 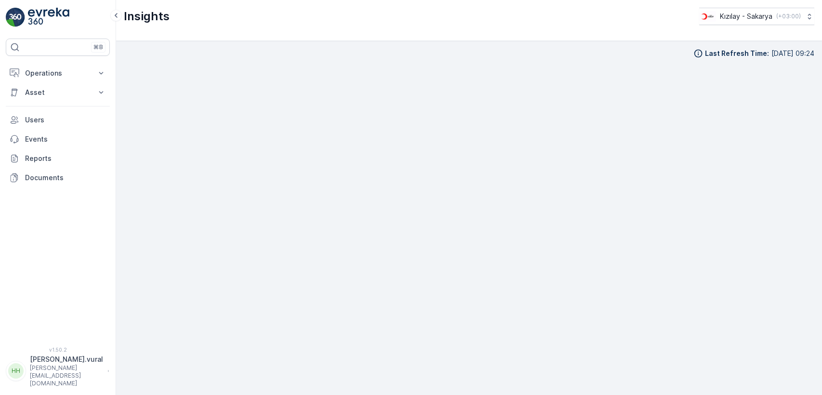 What do you see at coordinates (66, 178) in the screenshot?
I see `p: Documents` at bounding box center [66, 178].